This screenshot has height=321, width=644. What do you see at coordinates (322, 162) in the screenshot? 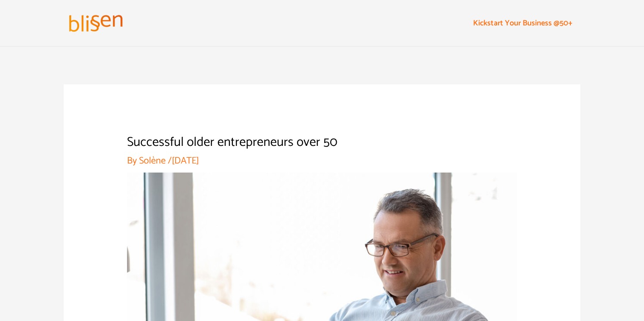
I see `div: By /` at bounding box center [322, 162].